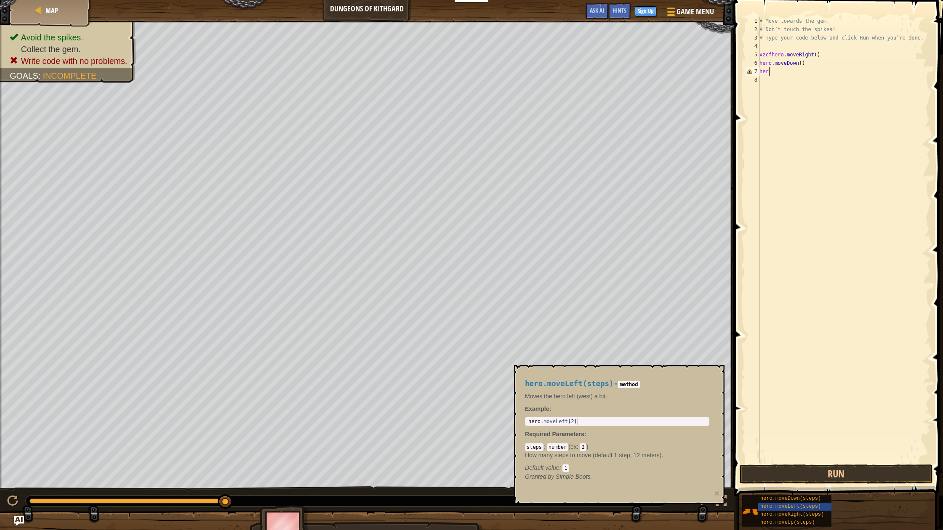  Describe the element at coordinates (565, 469) in the screenshot. I see `code: 1` at that location.